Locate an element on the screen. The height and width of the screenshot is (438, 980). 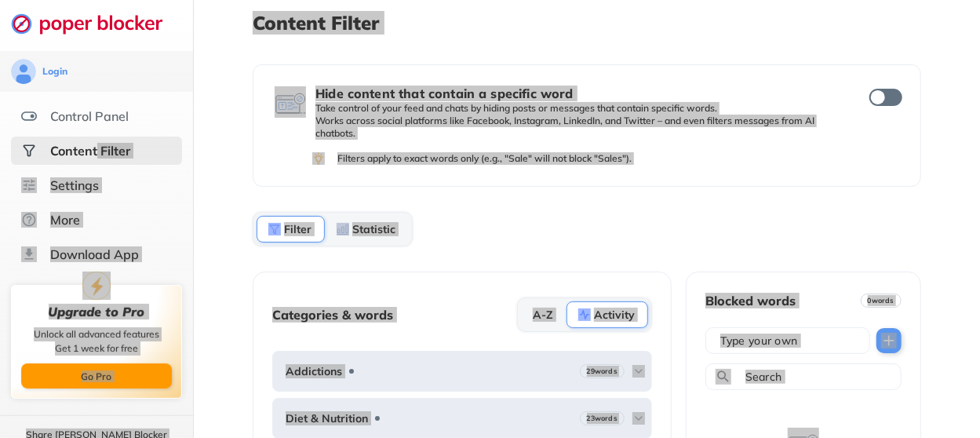
div: Download App is located at coordinates (94, 255).